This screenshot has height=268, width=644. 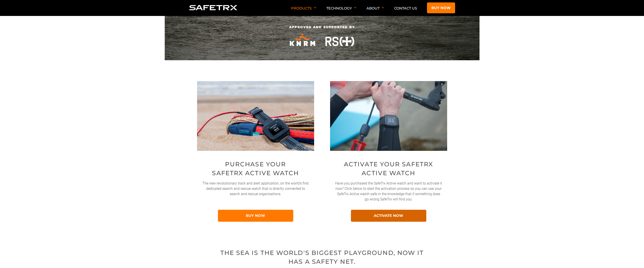 I want to click on a: ACTIVATE NOW, so click(x=389, y=215).